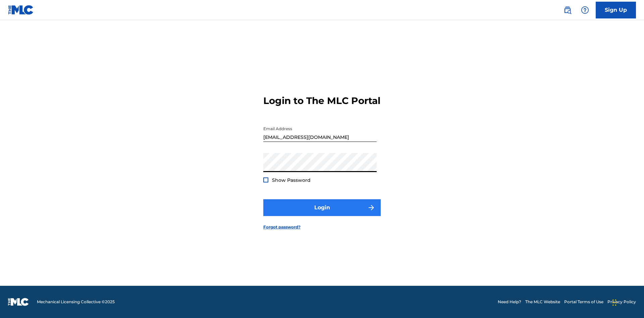 This screenshot has height=318, width=644. Describe the element at coordinates (584, 301) in the screenshot. I see `a: Portal Terms of Use` at that location.